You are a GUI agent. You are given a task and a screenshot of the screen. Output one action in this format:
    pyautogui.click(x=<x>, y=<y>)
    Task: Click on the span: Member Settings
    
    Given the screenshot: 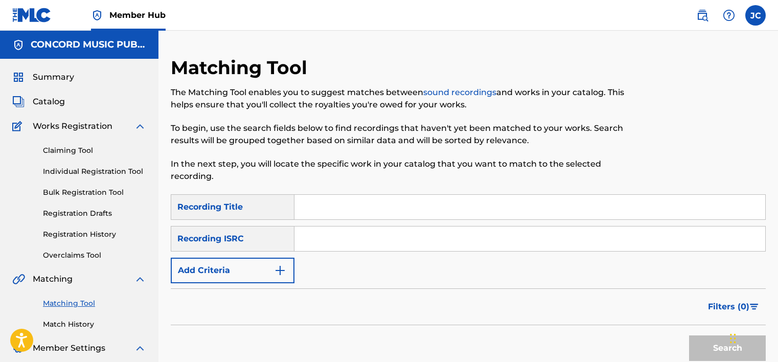 What is the action you would take?
    pyautogui.click(x=69, y=348)
    